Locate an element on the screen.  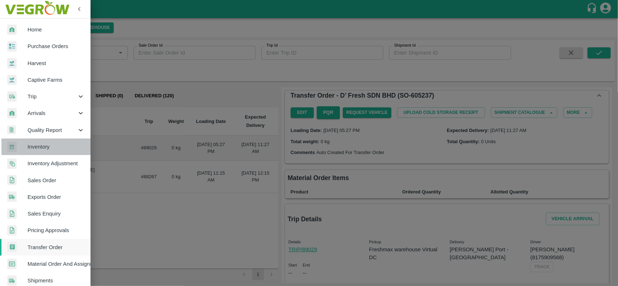
span: Transfer Order is located at coordinates (56, 248).